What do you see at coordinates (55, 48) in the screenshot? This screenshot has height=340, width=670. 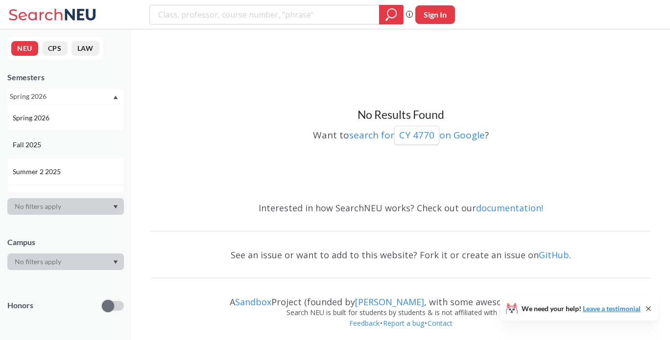 I see `button: CPS` at bounding box center [55, 48].